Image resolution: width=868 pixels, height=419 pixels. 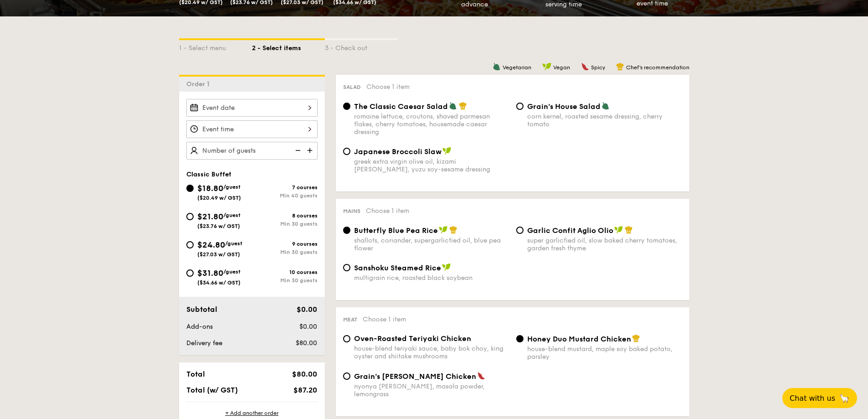 What do you see at coordinates (297, 150) in the screenshot?
I see `img: icon-reduce.1d2dbef1.svg` at bounding box center [297, 150].